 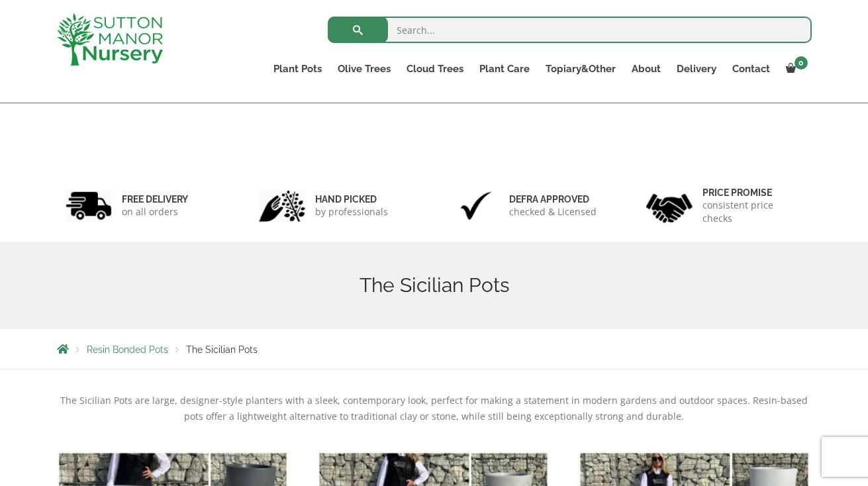 I want to click on a: Plant Pots, so click(x=297, y=69).